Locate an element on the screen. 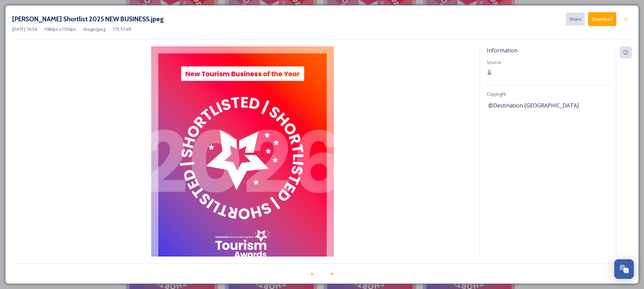 This screenshot has width=644, height=289. span: 175.31 kB is located at coordinates (122, 29).